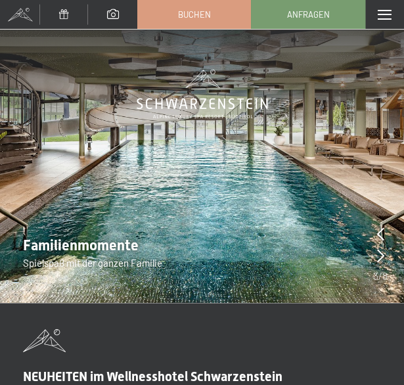  Describe the element at coordinates (152, 376) in the screenshot. I see `span: NEUHEITEN im Wellnesshotel Schwarzenstein` at that location.